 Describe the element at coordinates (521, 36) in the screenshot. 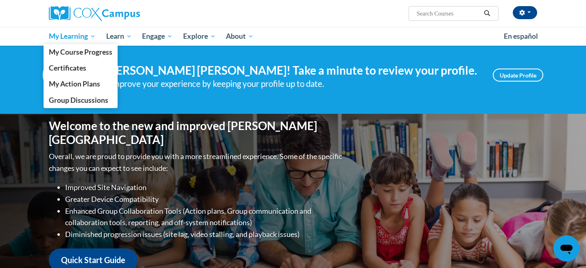

I see `span: En español` at that location.